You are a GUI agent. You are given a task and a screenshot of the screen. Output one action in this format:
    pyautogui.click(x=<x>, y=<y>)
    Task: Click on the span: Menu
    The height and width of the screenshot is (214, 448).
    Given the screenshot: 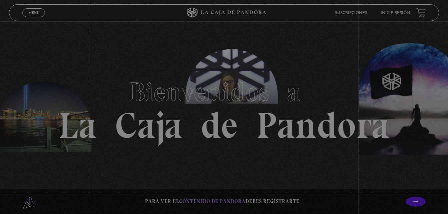 What is the action you would take?
    pyautogui.click(x=34, y=13)
    